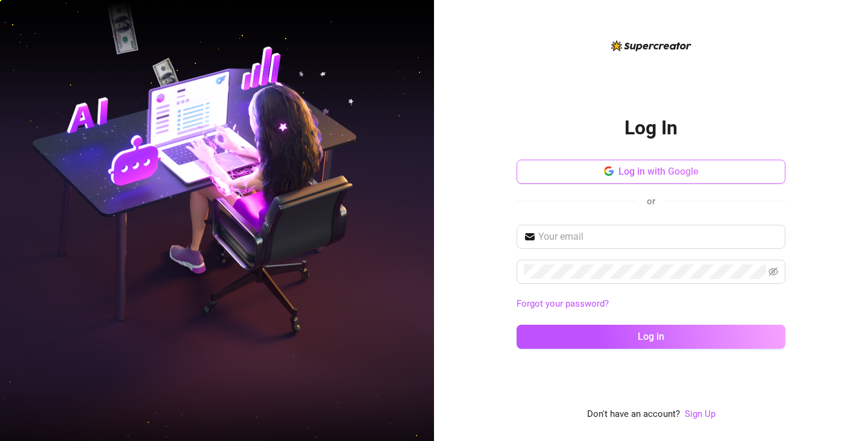 This screenshot has width=868, height=441. What do you see at coordinates (658, 237) in the screenshot?
I see `input: Your email` at bounding box center [658, 237].